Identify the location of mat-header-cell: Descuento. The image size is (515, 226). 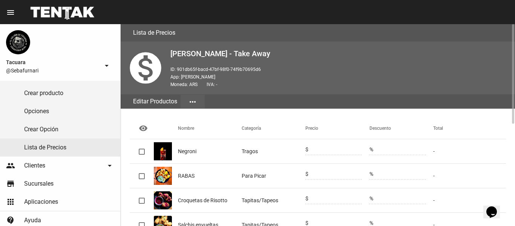
(401, 128).